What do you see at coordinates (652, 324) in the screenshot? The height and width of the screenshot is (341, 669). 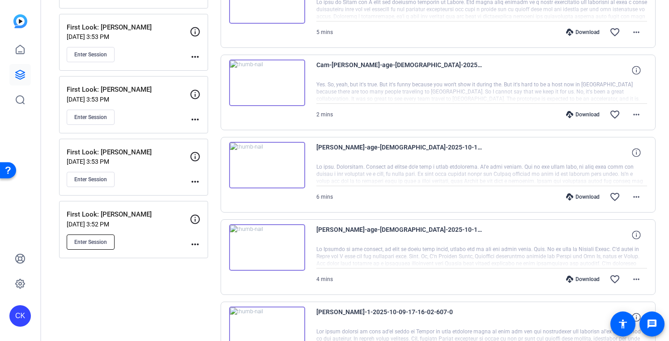 I see `mat-icon: message` at bounding box center [652, 324].